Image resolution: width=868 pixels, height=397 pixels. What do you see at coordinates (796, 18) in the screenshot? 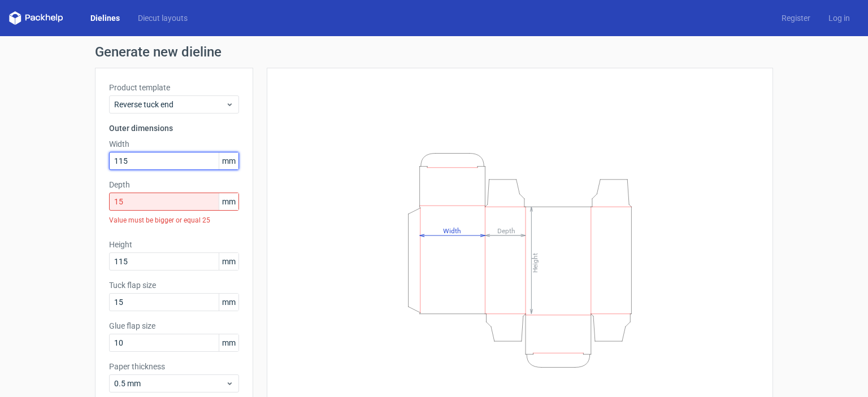
I see `a: Register` at bounding box center [796, 18].